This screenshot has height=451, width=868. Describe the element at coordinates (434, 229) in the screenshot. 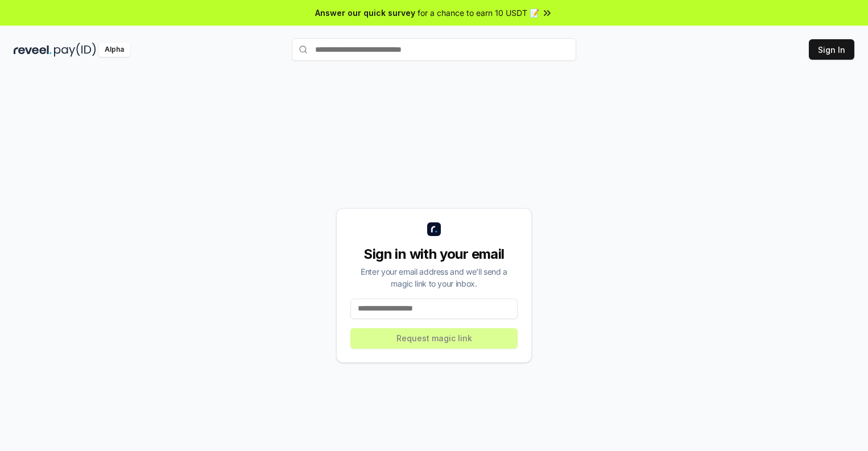

I see `img: logo_small` at that location.